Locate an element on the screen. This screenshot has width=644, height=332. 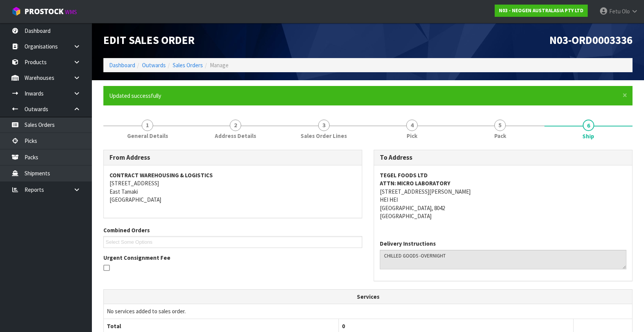
td: No services added to sales order. is located at coordinates (368, 311).